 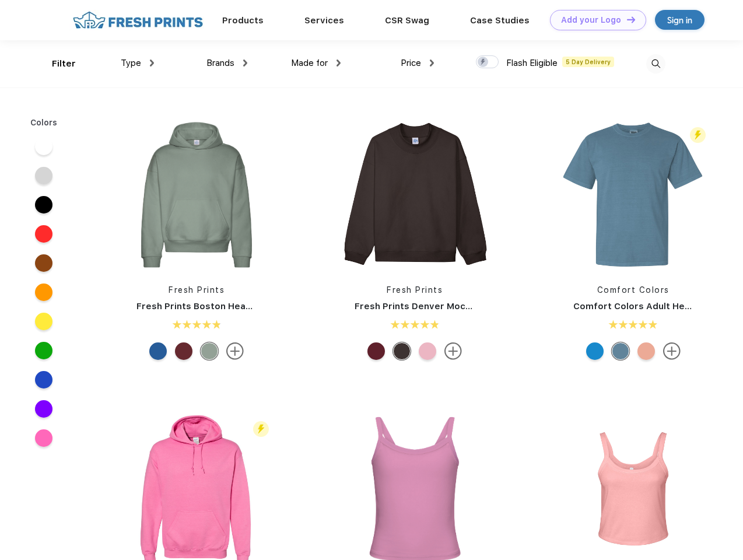 What do you see at coordinates (228, 306) in the screenshot?
I see `a: Fresh Prints Boston Heavyweight Hoodie` at bounding box center [228, 306].